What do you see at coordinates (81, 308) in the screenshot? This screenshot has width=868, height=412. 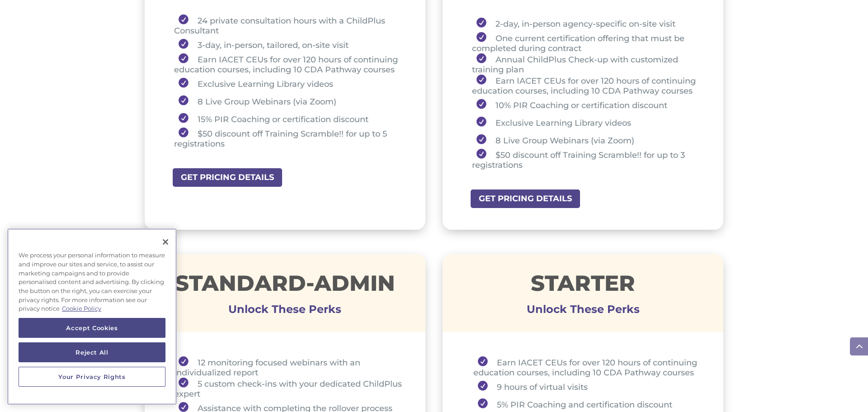 I see `a: More information about your privacy, opens in a new tab` at bounding box center [81, 308].